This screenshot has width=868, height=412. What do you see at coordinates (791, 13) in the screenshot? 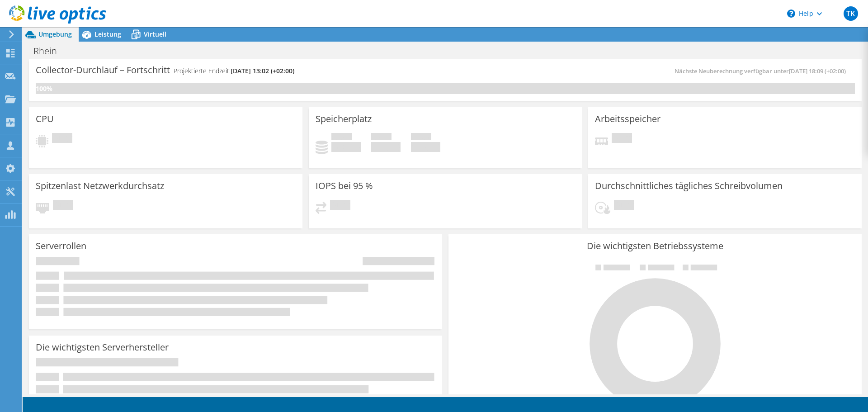
I see `svg: \n` at bounding box center [791, 13].